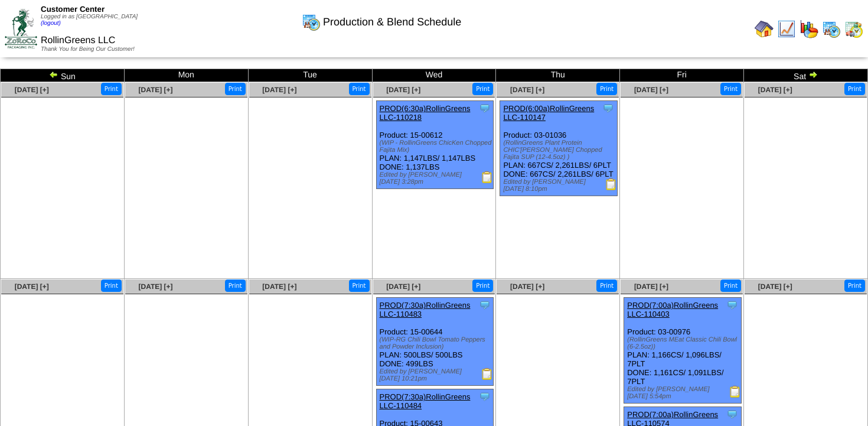 The height and width of the screenshot is (426, 868). Describe the element at coordinates (21, 28) in the screenshot. I see `img: ZoRoCo_Logo(Green%26Foil)%20jpg.webp` at that location.